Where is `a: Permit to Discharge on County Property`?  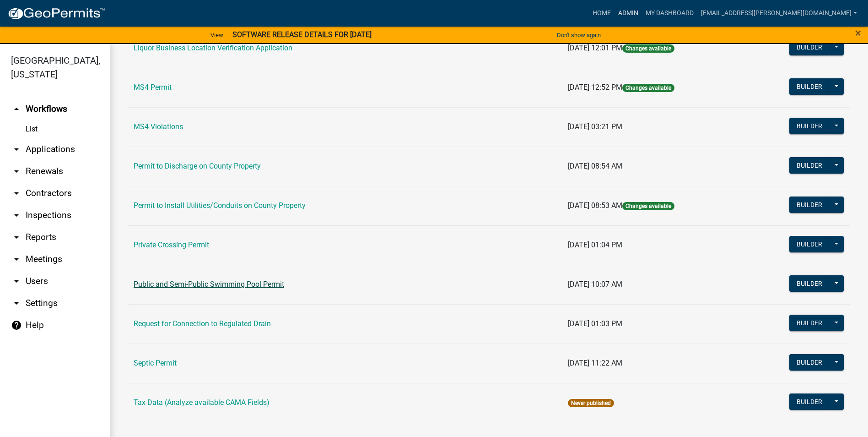
a: Permit to Discharge on County Property is located at coordinates (198, 165).